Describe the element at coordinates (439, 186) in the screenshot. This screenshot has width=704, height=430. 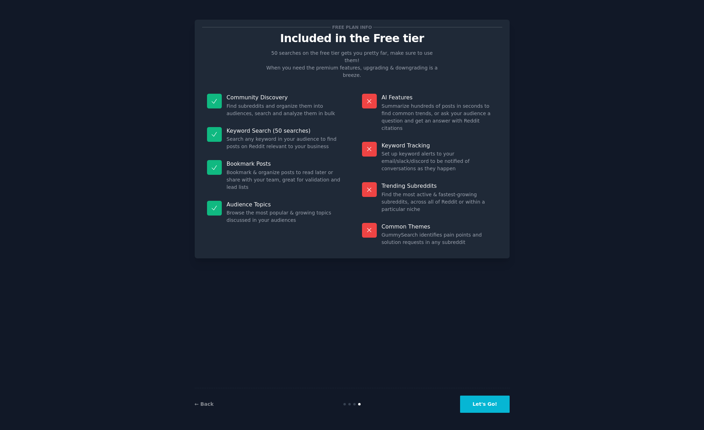
I see `p: Trending Subreddits` at that location.